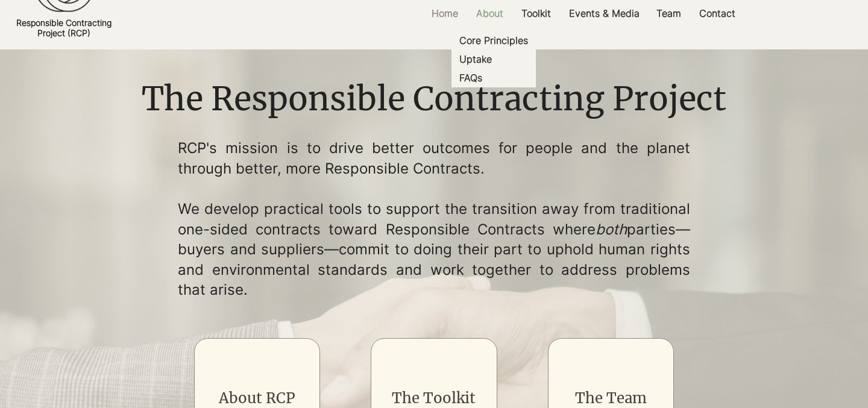 The height and width of the screenshot is (408, 868). I want to click on a: About RCP, so click(257, 397).